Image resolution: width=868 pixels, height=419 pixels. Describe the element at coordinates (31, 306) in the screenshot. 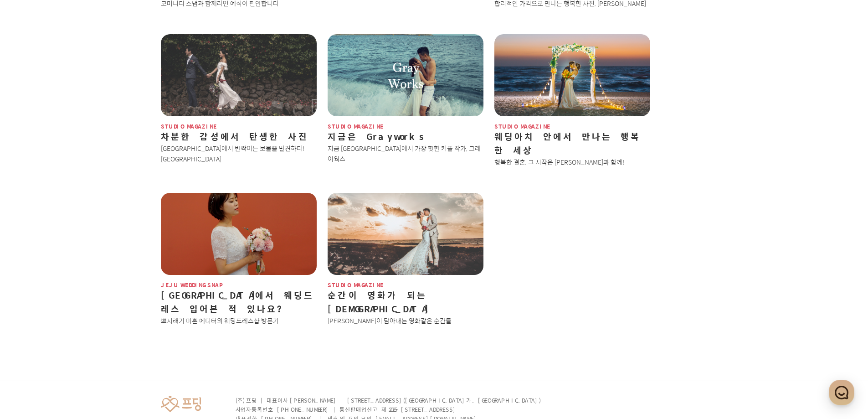

I see `span: Home` at that location.